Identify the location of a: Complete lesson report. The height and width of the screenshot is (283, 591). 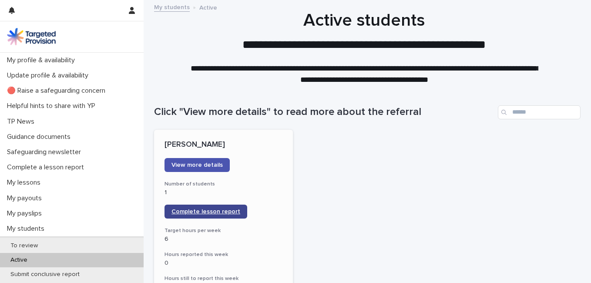
(206, 211).